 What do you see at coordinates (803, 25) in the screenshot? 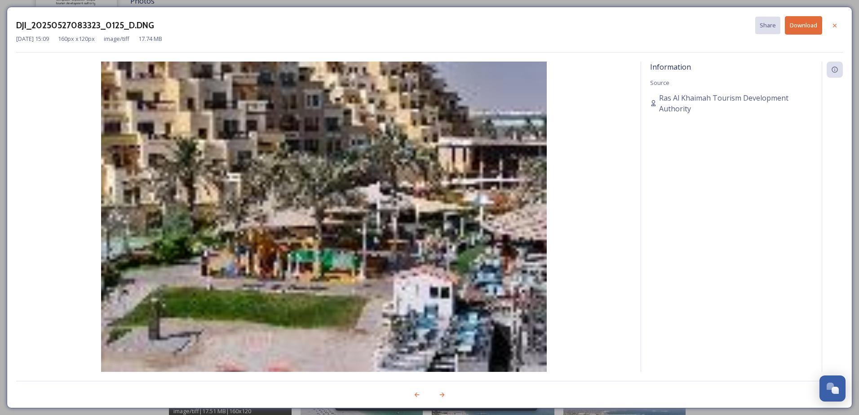
I see `button: Download` at bounding box center [803, 25].